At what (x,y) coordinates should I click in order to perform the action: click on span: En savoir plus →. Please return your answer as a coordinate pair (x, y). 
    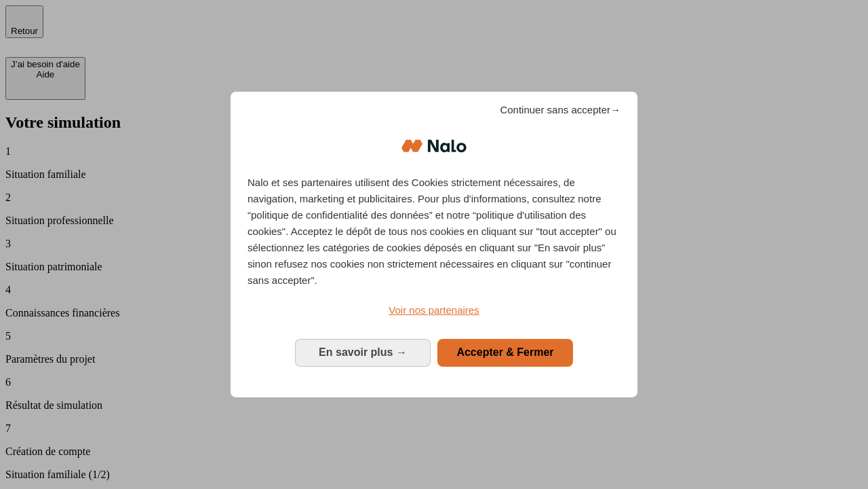
    Looking at the image, I should click on (363, 352).